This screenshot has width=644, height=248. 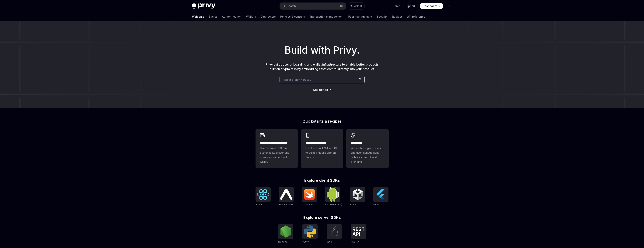 What do you see at coordinates (313, 6) in the screenshot?
I see `button: Search...⌘K` at bounding box center [313, 6].